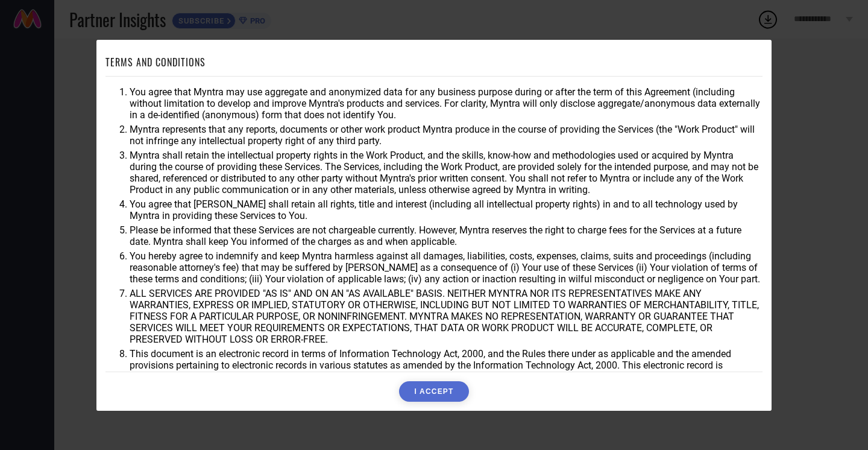 Image resolution: width=868 pixels, height=450 pixels. What do you see at coordinates (446, 267) in the screenshot?
I see `li: You hereby agree to indemnify and keep Myntra harmless against all damages, liabilities, costs, e...` at bounding box center [446, 267].